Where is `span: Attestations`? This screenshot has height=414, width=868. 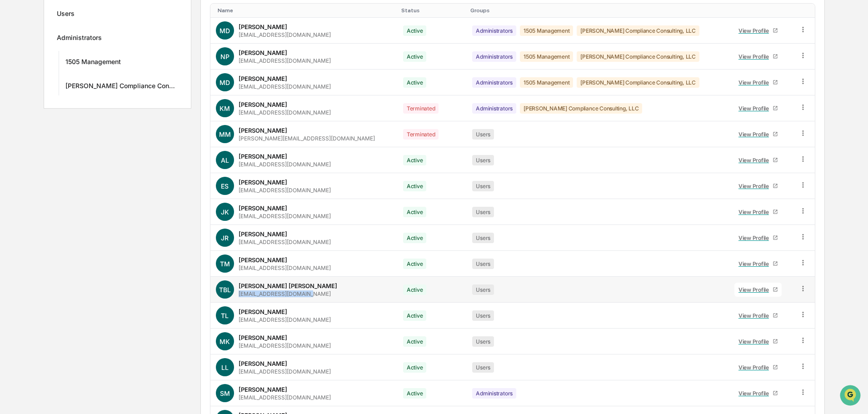
span: Attestations is located at coordinates (94, 191).